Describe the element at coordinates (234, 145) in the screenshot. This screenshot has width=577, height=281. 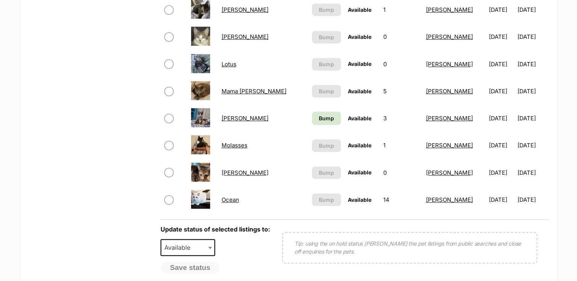
I see `a: Molasses` at that location.